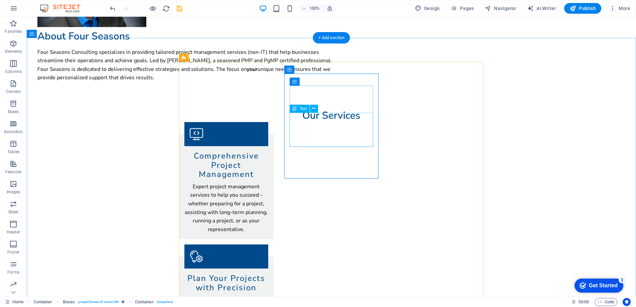 The width and height of the screenshot is (636, 307). Describe the element at coordinates (13, 31) in the screenshot. I see `p: Favorites` at that location.